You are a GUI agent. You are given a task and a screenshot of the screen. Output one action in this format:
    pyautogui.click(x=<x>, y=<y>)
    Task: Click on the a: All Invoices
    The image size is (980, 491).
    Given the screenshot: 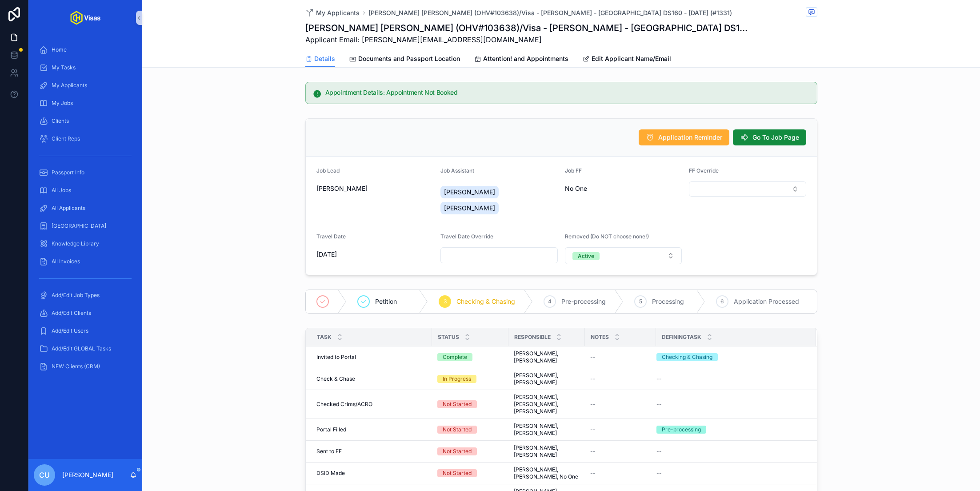 What is the action you would take?
    pyautogui.click(x=85, y=261)
    